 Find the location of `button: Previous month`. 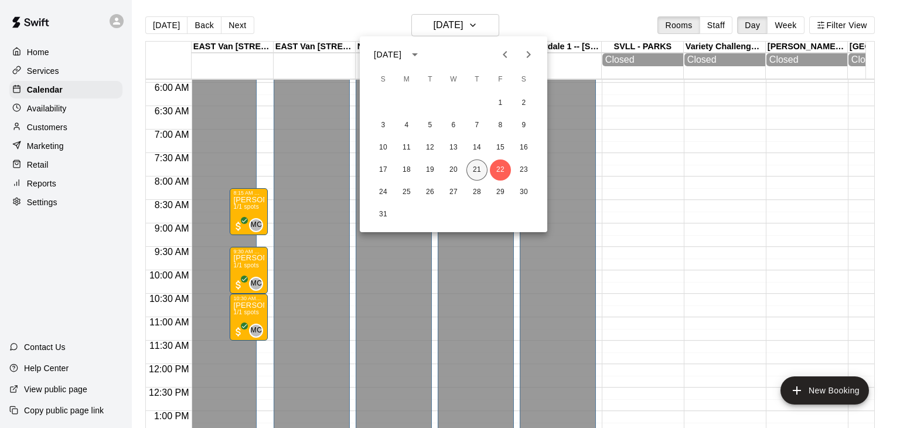

button: Previous month is located at coordinates (505, 54).